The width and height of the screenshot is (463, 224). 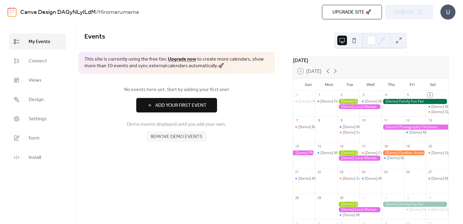 I want to click on div: 26, so click(x=408, y=172).